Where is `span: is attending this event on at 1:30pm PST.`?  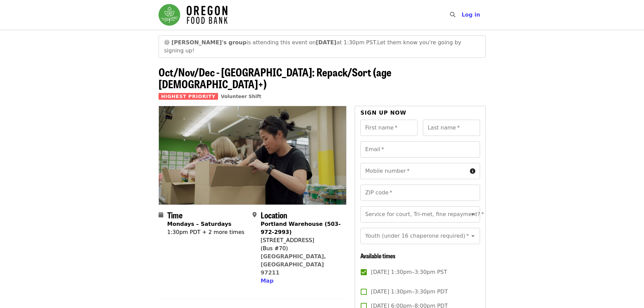
span: is attending this event on at 1:30pm PST. is located at coordinates (274, 42).